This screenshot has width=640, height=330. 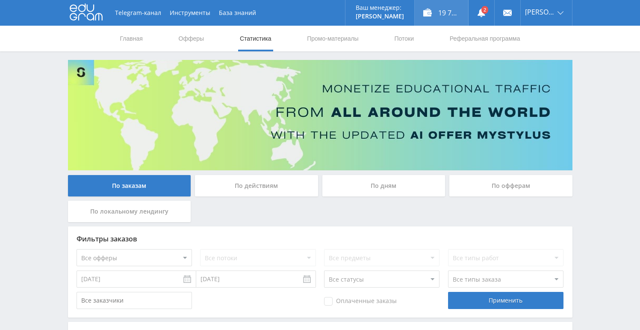 What do you see at coordinates (134, 300) in the screenshot?
I see `input: Все заказчики` at bounding box center [134, 300].